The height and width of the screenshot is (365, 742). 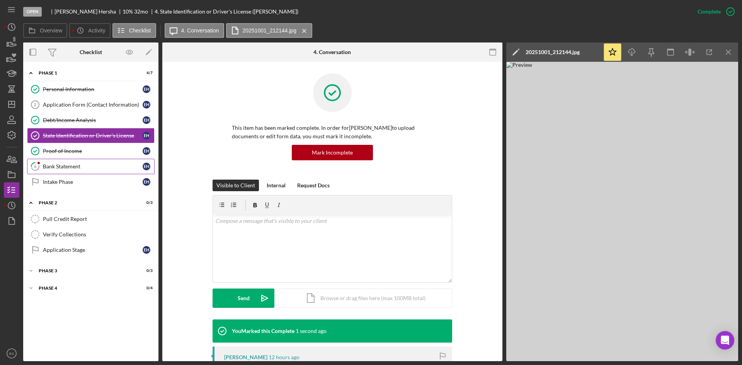 I want to click on time: 2025-10-02 13:06, so click(x=311, y=331).